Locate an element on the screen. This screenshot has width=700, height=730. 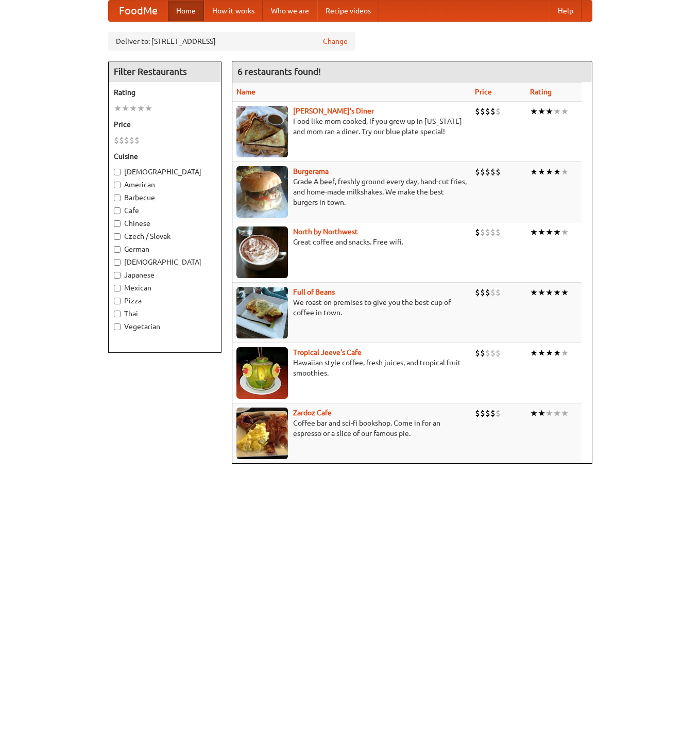
a: Burgerama is located at coordinates (311, 171).